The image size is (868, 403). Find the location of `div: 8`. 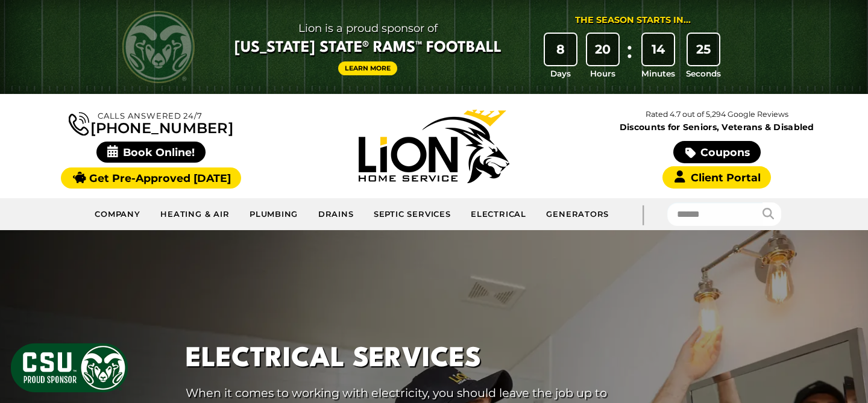

div: 8 is located at coordinates (561, 49).